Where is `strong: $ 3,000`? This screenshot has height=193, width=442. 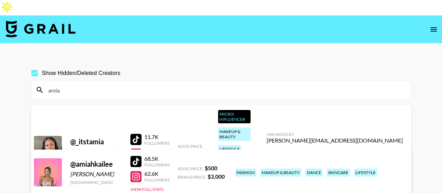 strong: $ 3,000 is located at coordinates (216, 176).